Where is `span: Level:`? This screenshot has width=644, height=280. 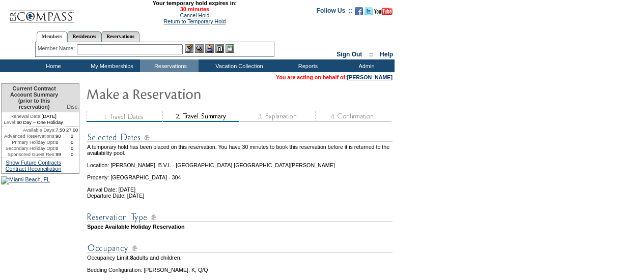 span: Level: is located at coordinates (10, 122).